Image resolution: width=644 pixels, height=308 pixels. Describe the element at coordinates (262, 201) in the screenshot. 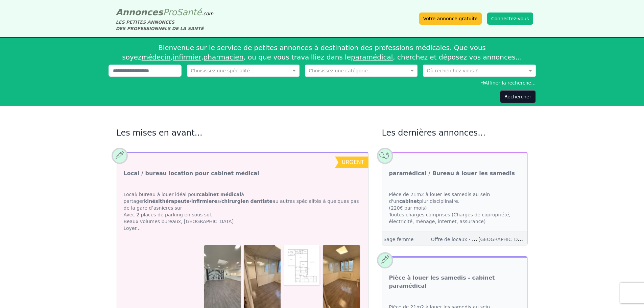

I see `strong: dentiste` at that location.